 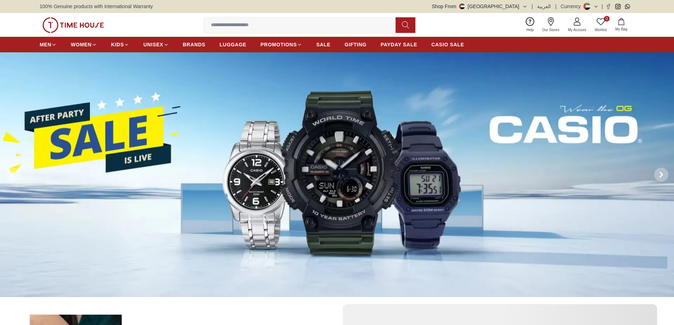 I want to click on a: CASIO SALE, so click(x=447, y=45).